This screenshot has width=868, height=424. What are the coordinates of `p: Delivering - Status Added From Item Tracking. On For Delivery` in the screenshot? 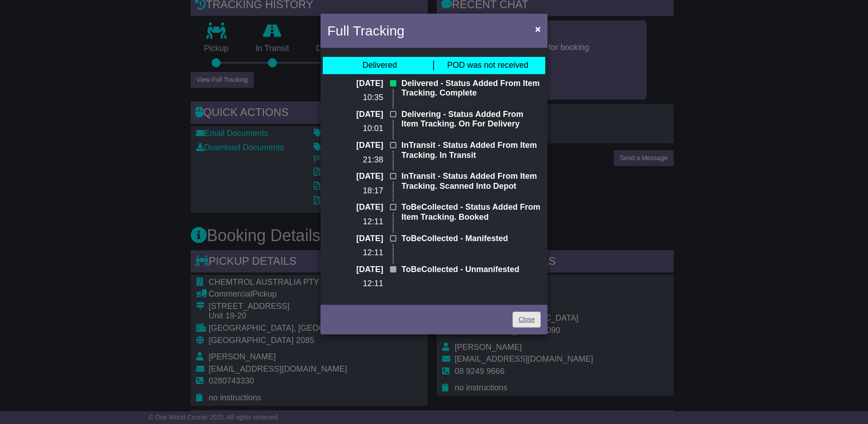 It's located at (471, 119).